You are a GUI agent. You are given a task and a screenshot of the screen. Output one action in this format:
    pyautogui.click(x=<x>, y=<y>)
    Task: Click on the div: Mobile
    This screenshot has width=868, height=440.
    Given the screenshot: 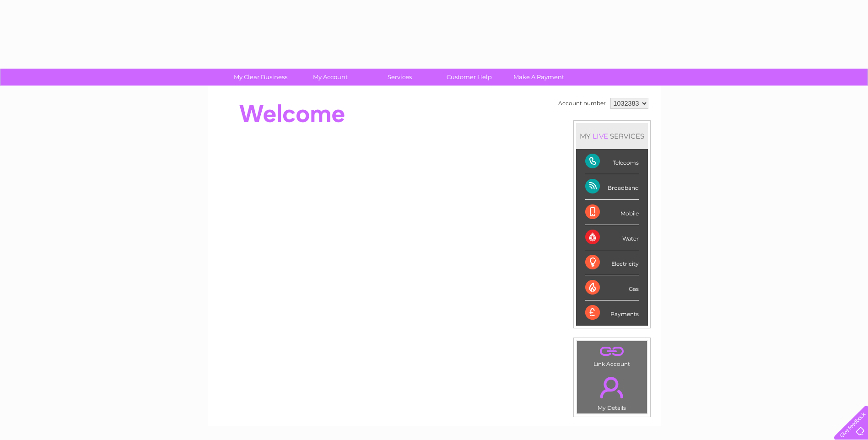 What is the action you would take?
    pyautogui.click(x=612, y=212)
    